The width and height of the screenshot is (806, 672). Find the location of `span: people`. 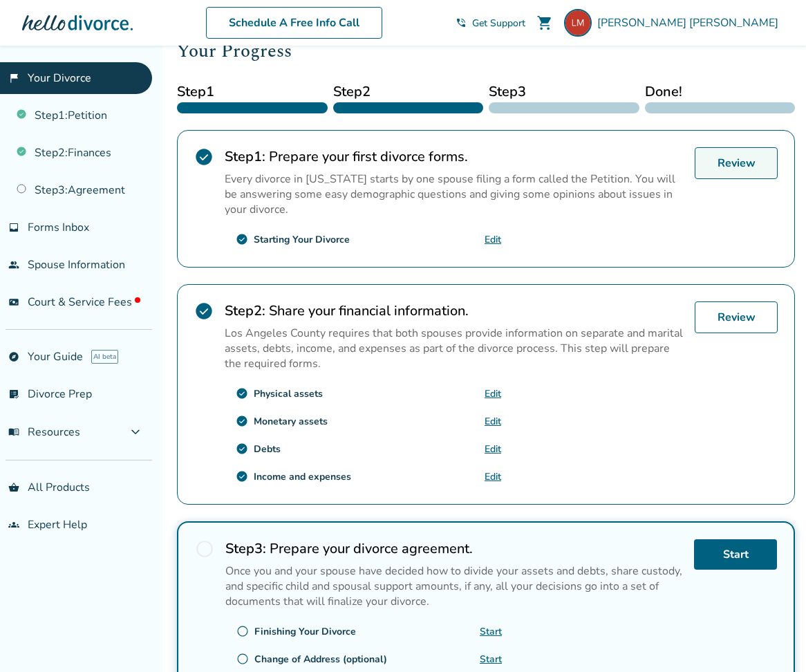

span: people is located at coordinates (13, 265).